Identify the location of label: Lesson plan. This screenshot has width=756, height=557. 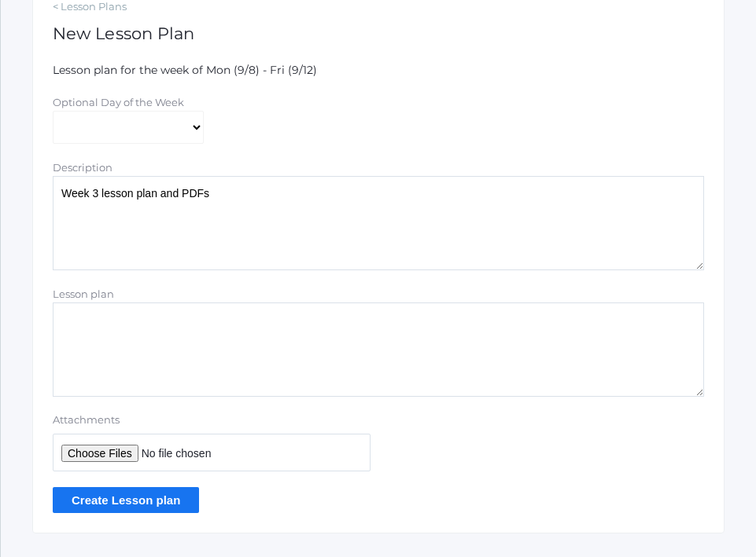
(84, 294).